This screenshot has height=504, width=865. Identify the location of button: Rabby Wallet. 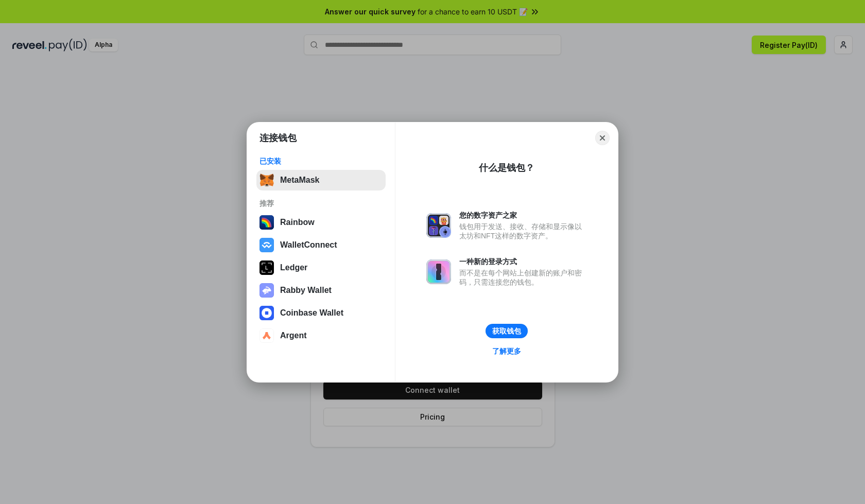
(321, 291).